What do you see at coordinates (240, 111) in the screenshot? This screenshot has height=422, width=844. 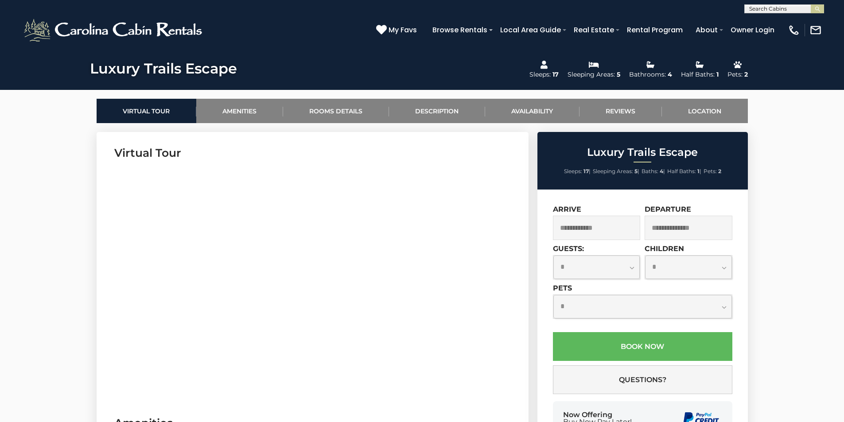 I see `a: Amenities` at bounding box center [240, 111].